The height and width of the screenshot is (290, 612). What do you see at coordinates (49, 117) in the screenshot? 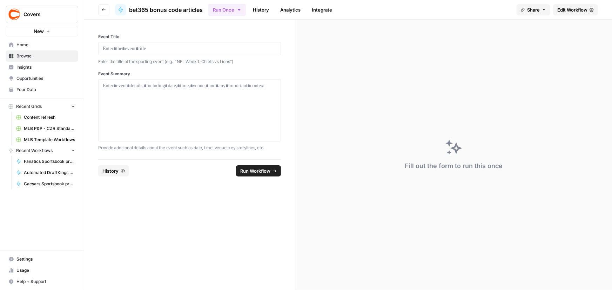
I see `span: Content refresh` at bounding box center [49, 117].